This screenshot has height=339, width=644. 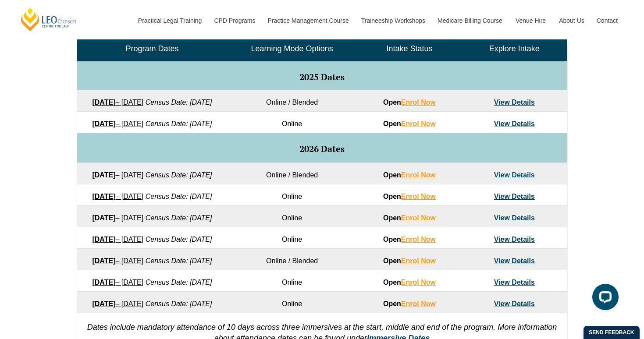 What do you see at coordinates (514, 48) in the screenshot?
I see `span: Explore Intake` at bounding box center [514, 48].